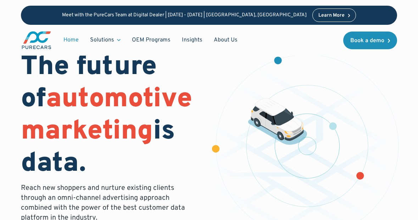  I want to click on a: OEM Programs, so click(151, 40).